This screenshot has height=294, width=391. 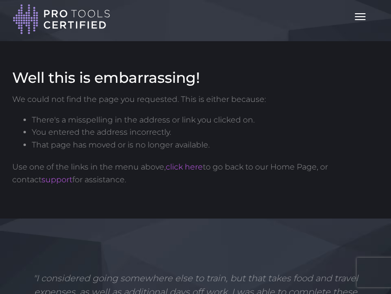 I want to click on a: support, so click(x=57, y=179).